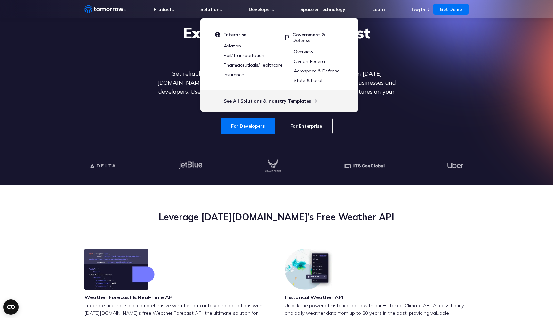  Describe the element at coordinates (105, 9) in the screenshot. I see `a: Home link` at that location.